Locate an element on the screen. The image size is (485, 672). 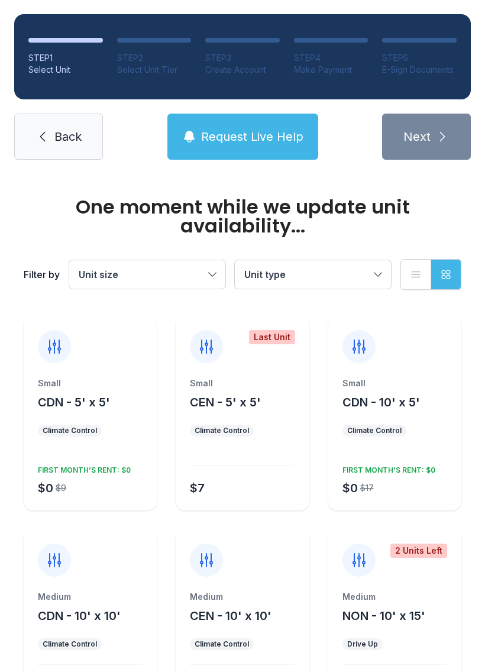
span: Unit type is located at coordinates (265, 275).